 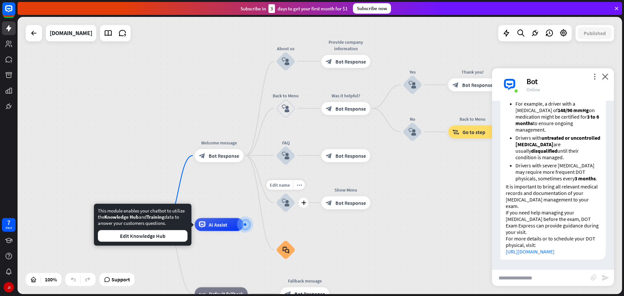 I want to click on div: days, so click(x=9, y=228).